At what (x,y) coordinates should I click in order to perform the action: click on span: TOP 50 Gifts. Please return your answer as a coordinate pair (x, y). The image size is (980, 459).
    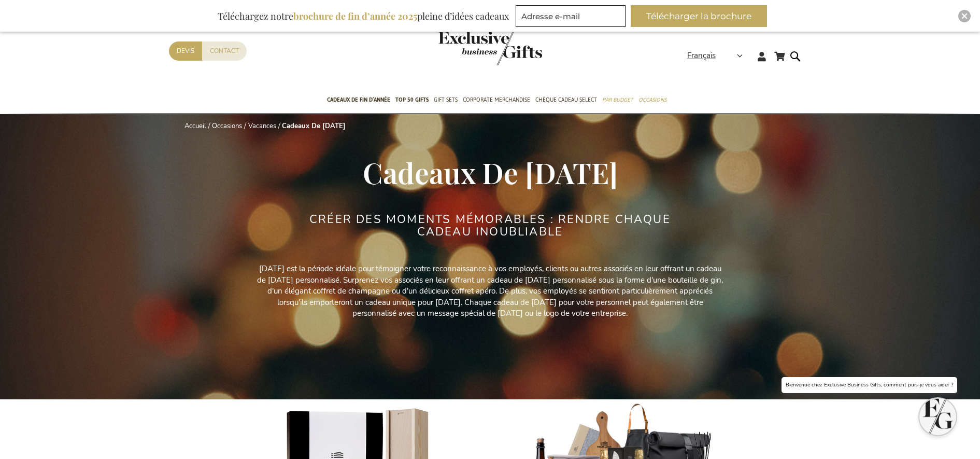
    Looking at the image, I should click on (412, 100).